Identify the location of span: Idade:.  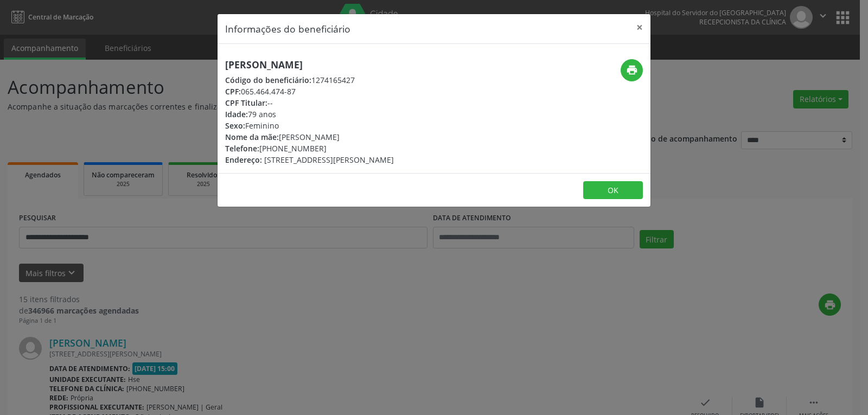
(236, 114).